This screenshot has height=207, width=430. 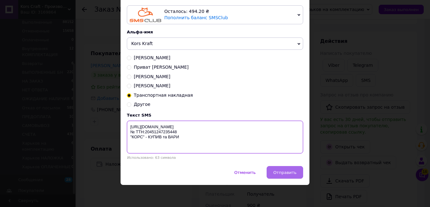 I want to click on span: Другое, so click(x=142, y=104).